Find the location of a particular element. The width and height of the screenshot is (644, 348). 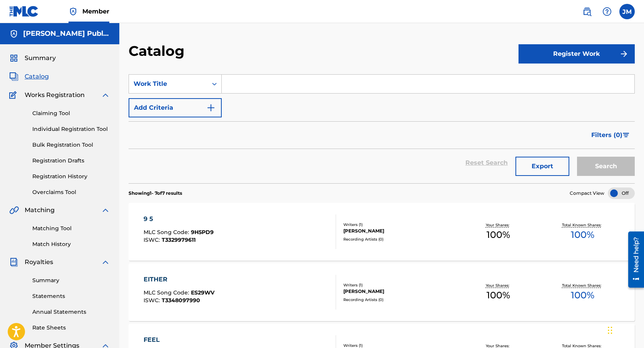

span: T3329979611 is located at coordinates (178, 240).